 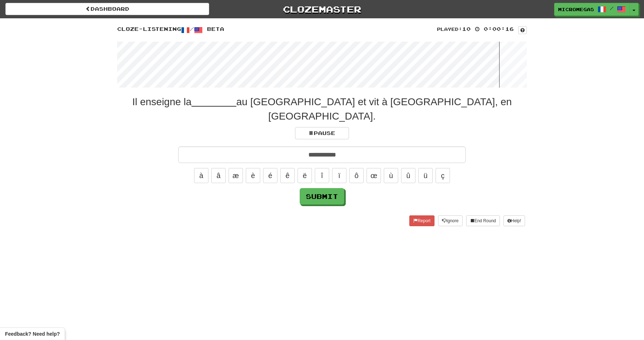 I want to click on button: ù, so click(x=391, y=175).